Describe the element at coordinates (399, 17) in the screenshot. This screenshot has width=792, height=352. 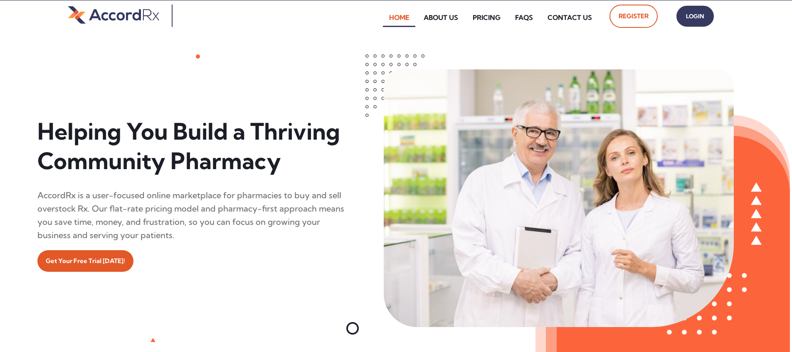
I see `a: Home` at that location.